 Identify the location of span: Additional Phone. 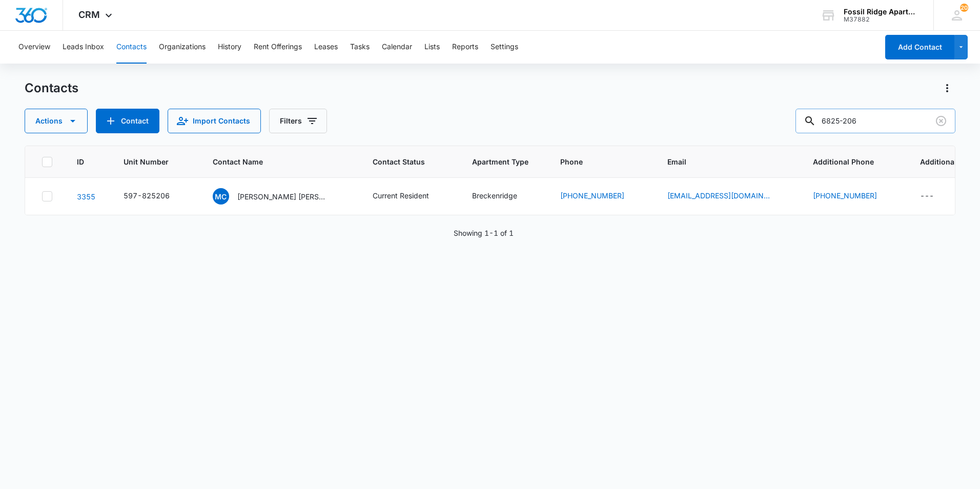
(854, 161).